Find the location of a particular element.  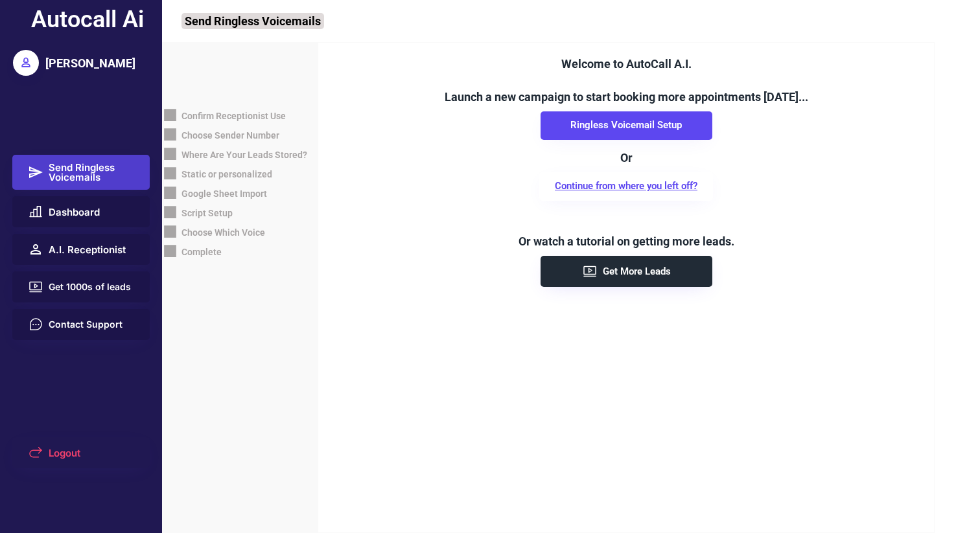

span: Get More Leads is located at coordinates (637, 272).